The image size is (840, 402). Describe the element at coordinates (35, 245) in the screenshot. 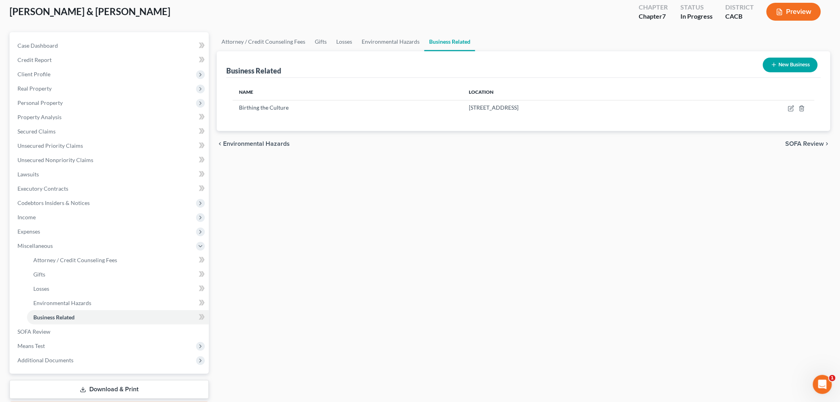

I see `span: Miscellaneous` at that location.